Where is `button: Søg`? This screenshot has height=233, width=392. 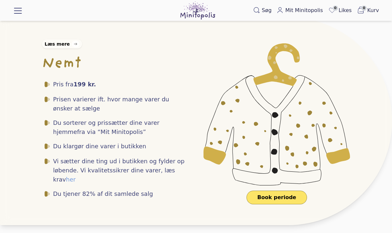 button: Søg is located at coordinates (263, 10).